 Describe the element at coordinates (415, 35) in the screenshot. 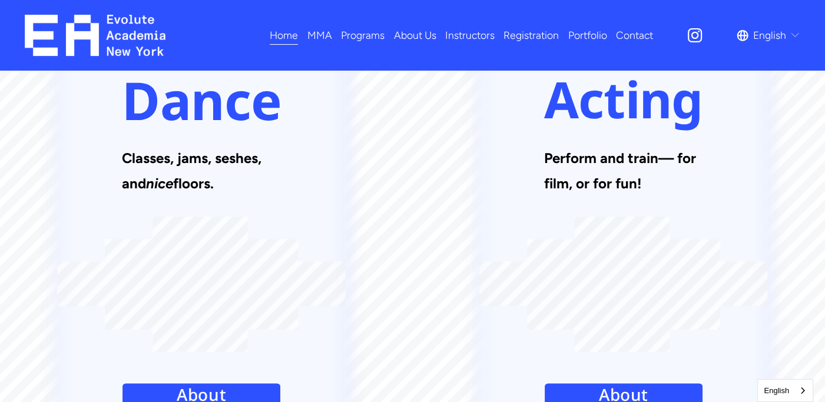

I see `a: About Us` at that location.